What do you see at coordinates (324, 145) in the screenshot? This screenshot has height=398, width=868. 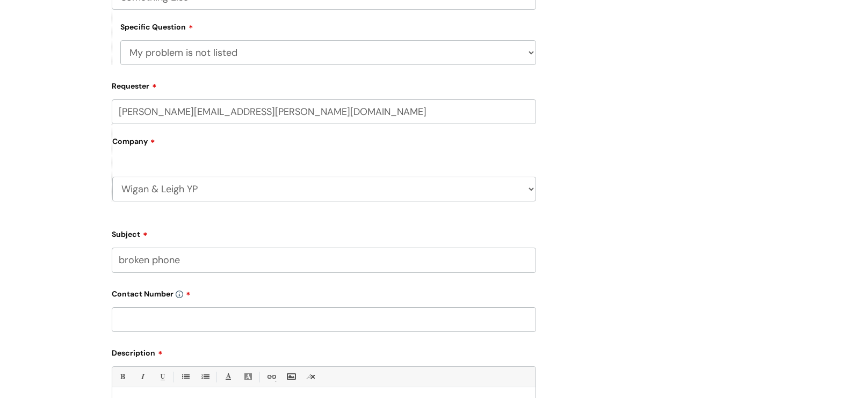 I see `label: Company` at bounding box center [324, 145].